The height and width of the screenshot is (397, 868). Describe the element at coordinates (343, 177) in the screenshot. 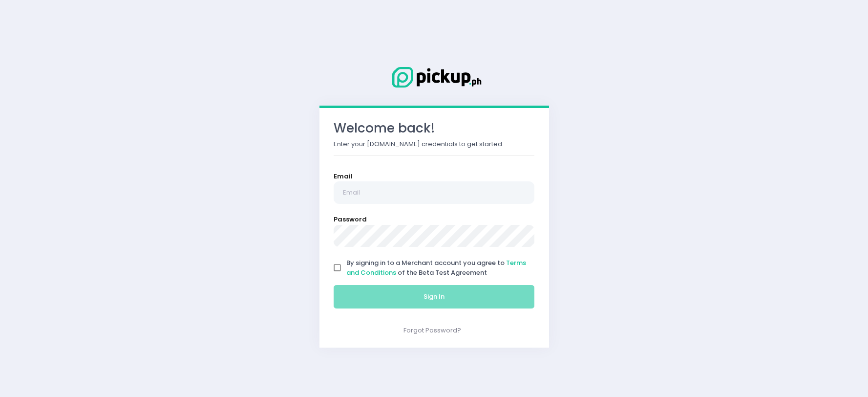

I see `label: Email` at that location.